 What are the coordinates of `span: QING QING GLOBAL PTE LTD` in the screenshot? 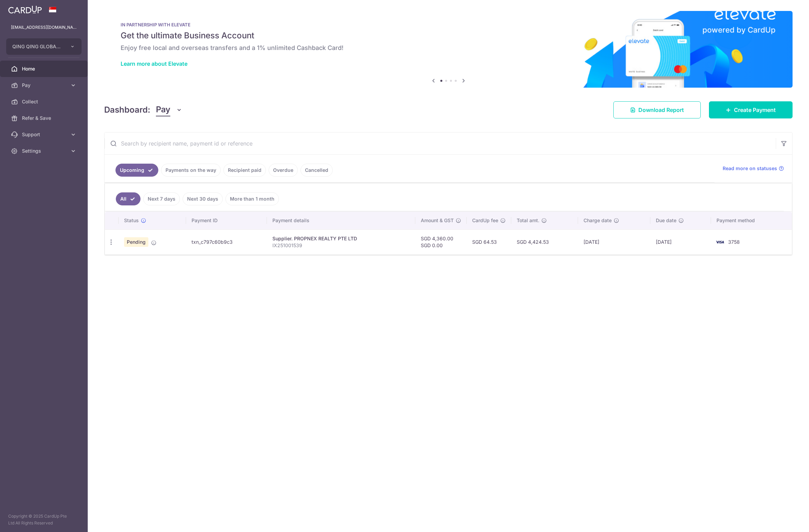 It's located at (37, 47).